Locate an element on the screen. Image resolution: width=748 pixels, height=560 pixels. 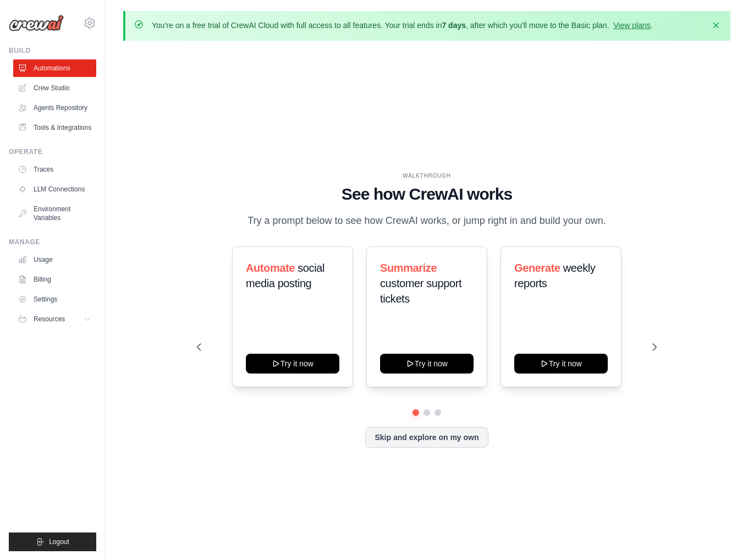
div: Manage is located at coordinates (53, 242).